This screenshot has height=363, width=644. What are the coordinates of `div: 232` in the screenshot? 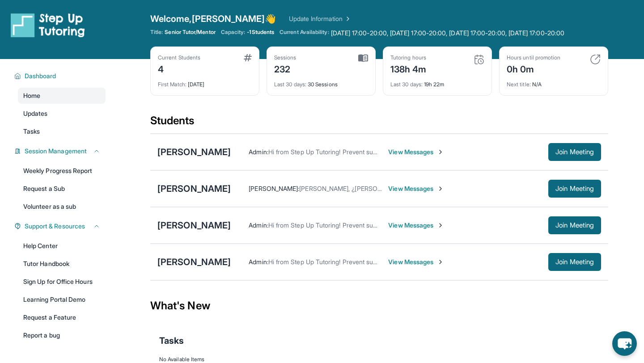 It's located at (286, 68).